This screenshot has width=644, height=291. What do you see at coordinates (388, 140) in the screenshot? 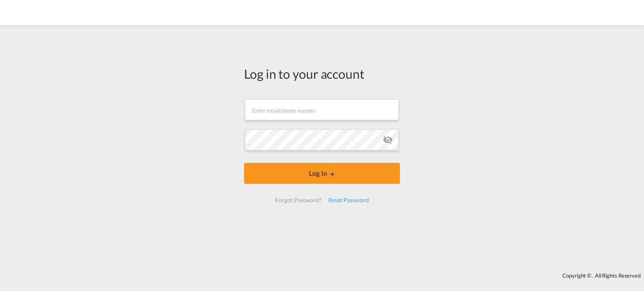
I see `md-icon: icon-eye-off` at bounding box center [388, 140].